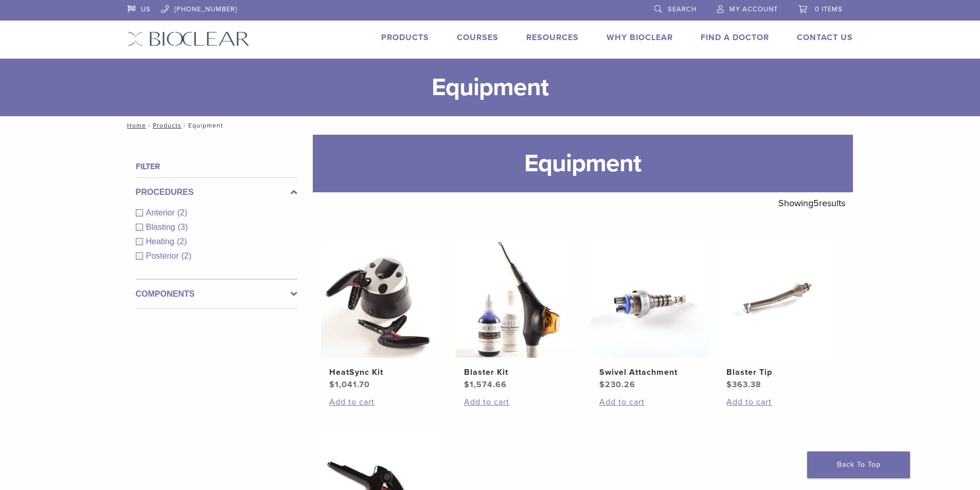 The width and height of the screenshot is (980, 490). I want to click on span: 0 items, so click(829, 9).